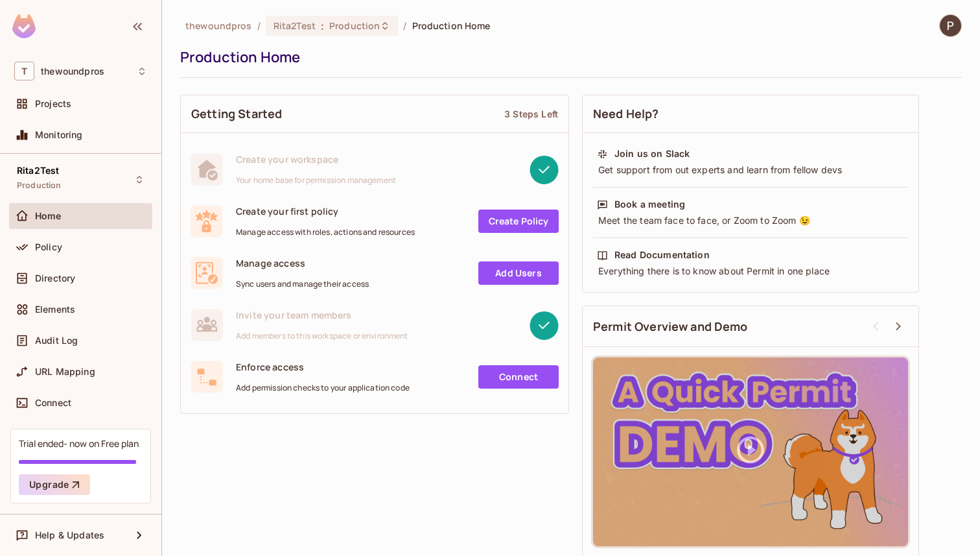  Describe the element at coordinates (65, 372) in the screenshot. I see `span: URL Mapping` at that location.